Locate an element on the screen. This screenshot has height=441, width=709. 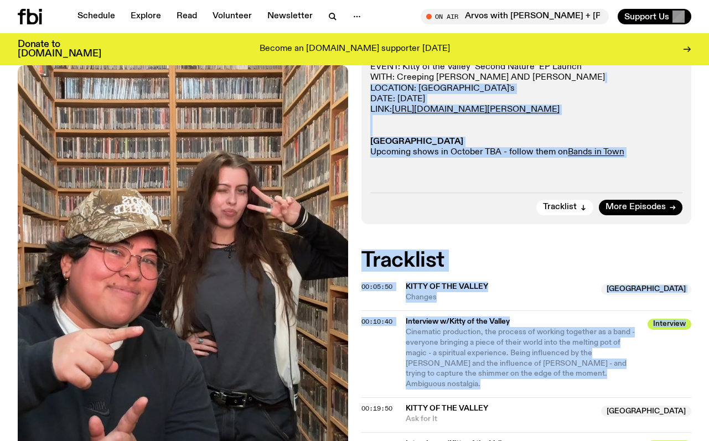
a: Explore is located at coordinates (146, 17).